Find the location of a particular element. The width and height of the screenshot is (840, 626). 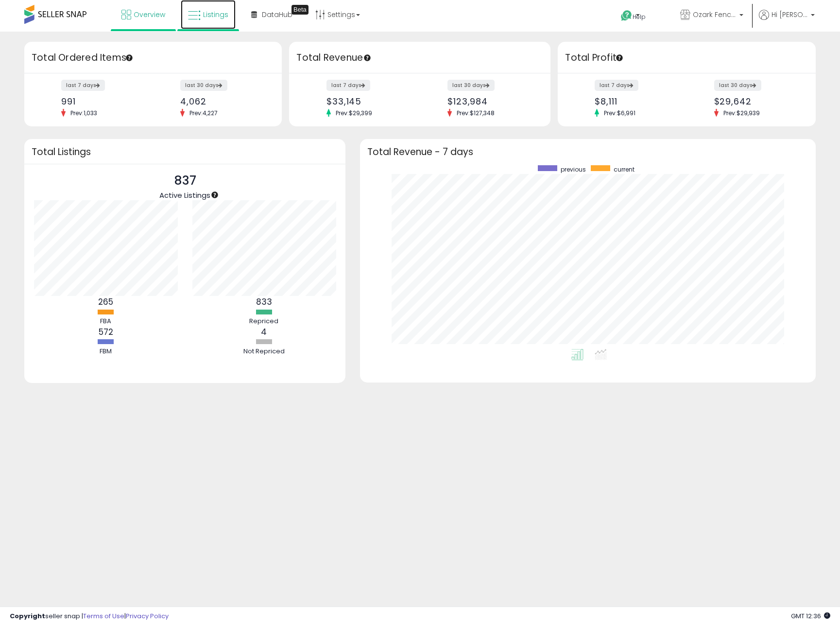

span: Overview is located at coordinates (149, 15).